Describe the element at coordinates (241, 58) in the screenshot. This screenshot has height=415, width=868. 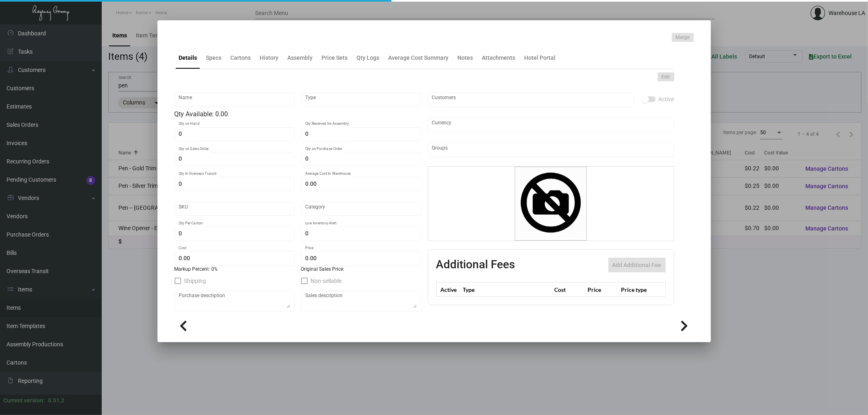
I see `div: Cartons` at that location.